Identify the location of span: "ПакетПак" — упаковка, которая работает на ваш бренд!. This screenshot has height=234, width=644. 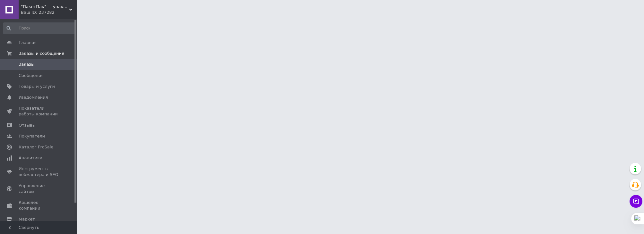
(45, 7).